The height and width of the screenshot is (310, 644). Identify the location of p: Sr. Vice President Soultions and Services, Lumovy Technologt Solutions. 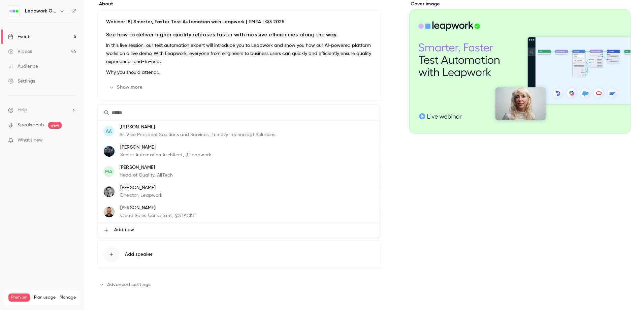
(197, 135).